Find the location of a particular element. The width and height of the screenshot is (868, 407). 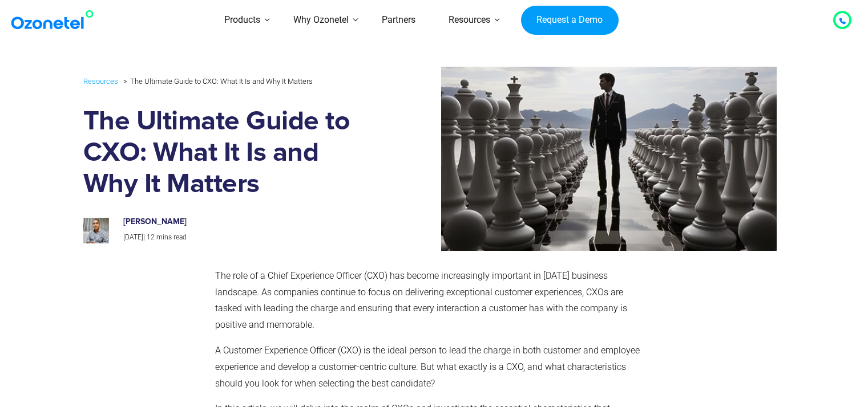

h1: The Ultimate Guide to CXO: What It Is and Why It Matters is located at coordinates (230, 152).